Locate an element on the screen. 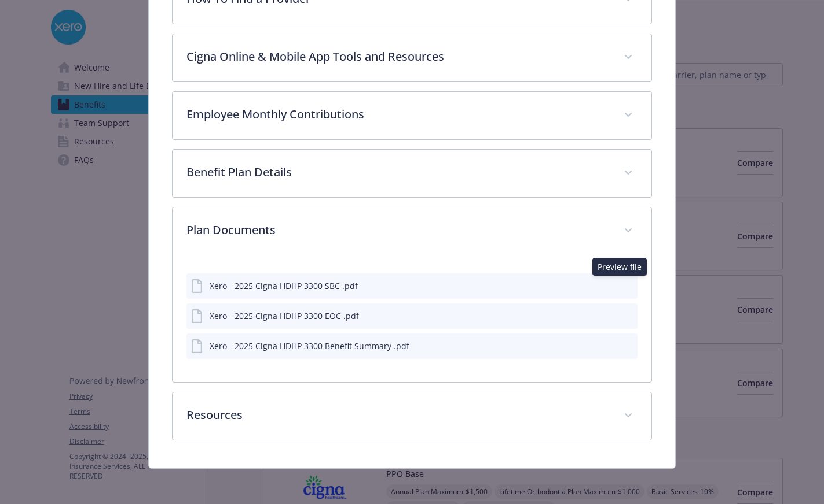 The width and height of the screenshot is (824, 504). p: Cigna Online & Mobile App Tools and Resources is located at coordinates (397, 57).